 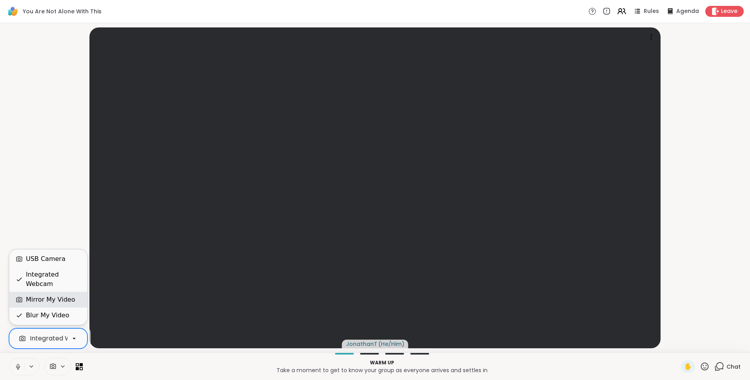 I want to click on span: Rules, so click(x=651, y=11).